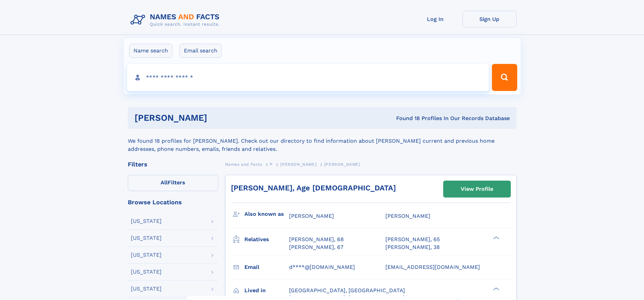 This screenshot has height=300, width=644. I want to click on a: Log In, so click(436, 19).